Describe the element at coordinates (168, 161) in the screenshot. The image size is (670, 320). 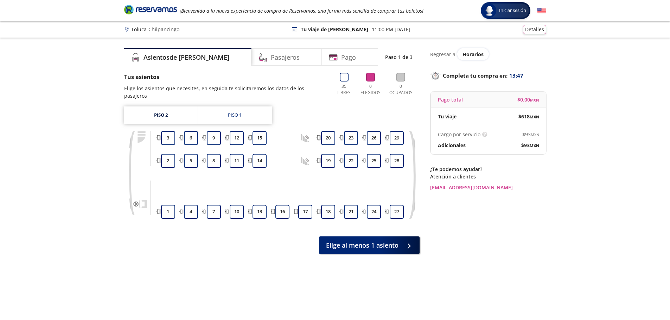
I see `button: 2` at that location.